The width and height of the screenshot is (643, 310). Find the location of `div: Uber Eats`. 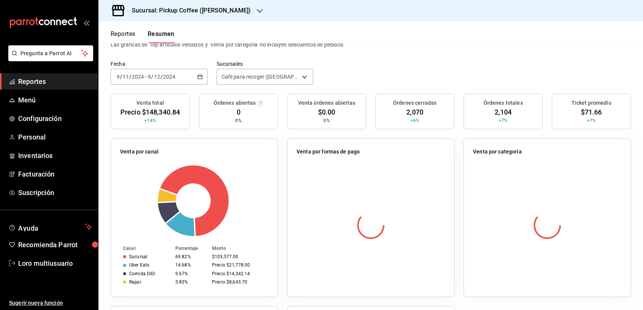

div: Uber Eats is located at coordinates (139, 265).